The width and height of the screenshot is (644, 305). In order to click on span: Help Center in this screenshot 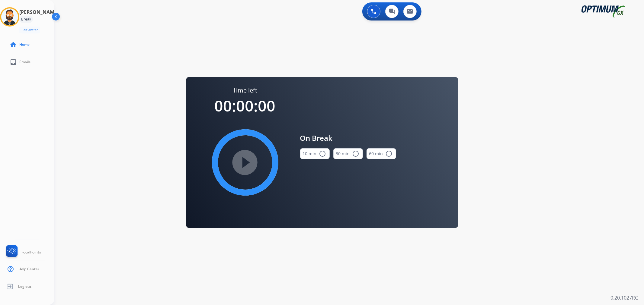, I will do `click(28, 269)`.